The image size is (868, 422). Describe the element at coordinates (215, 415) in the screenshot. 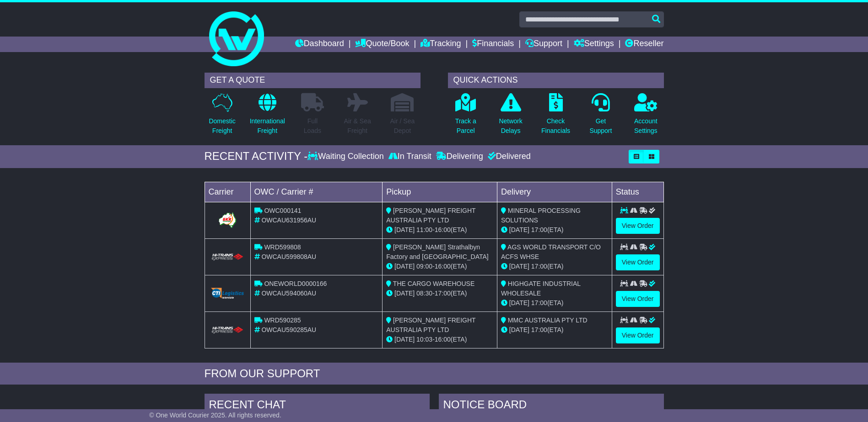

I see `span: © One World Courier 2025. All rights reserved.` at that location.